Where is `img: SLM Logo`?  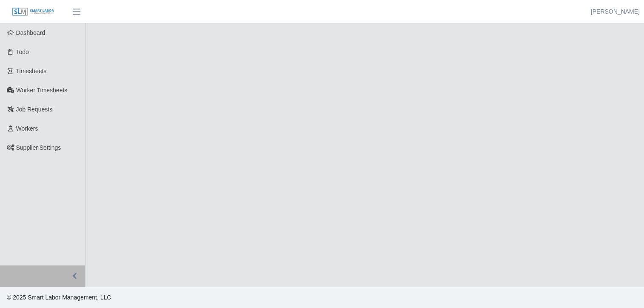 img: SLM Logo is located at coordinates (33, 12).